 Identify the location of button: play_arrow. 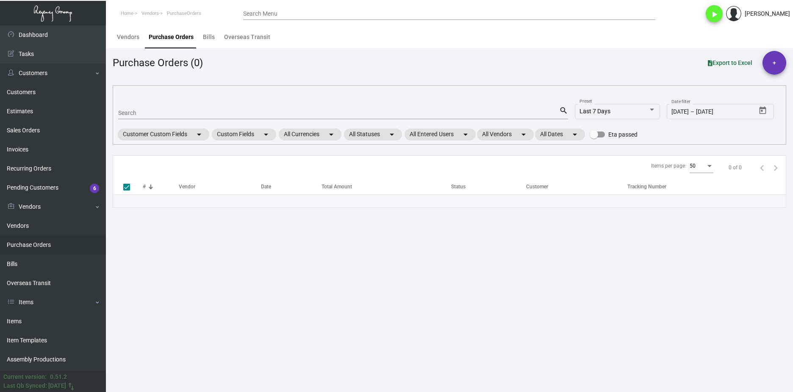
(715, 14).